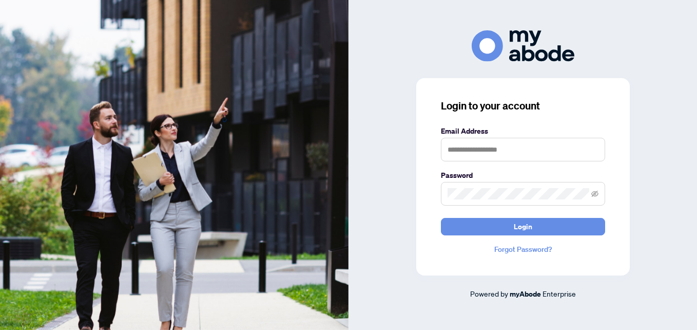  Describe the element at coordinates (523, 131) in the screenshot. I see `label: Email Address` at that location.